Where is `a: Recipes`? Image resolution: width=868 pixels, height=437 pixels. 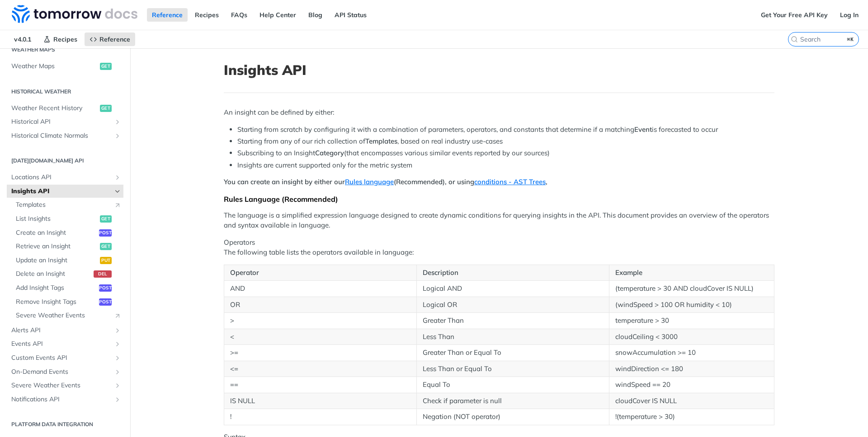
a: Recipes is located at coordinates (60, 40).